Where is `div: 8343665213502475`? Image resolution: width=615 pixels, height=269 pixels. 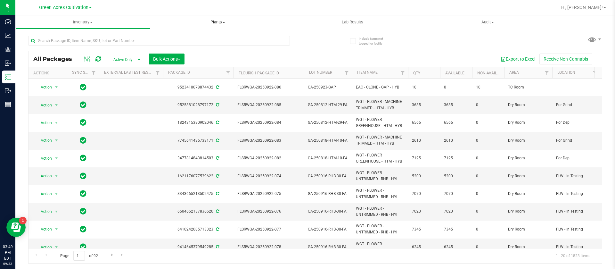 div: 8343665213502475 is located at coordinates (198, 193).